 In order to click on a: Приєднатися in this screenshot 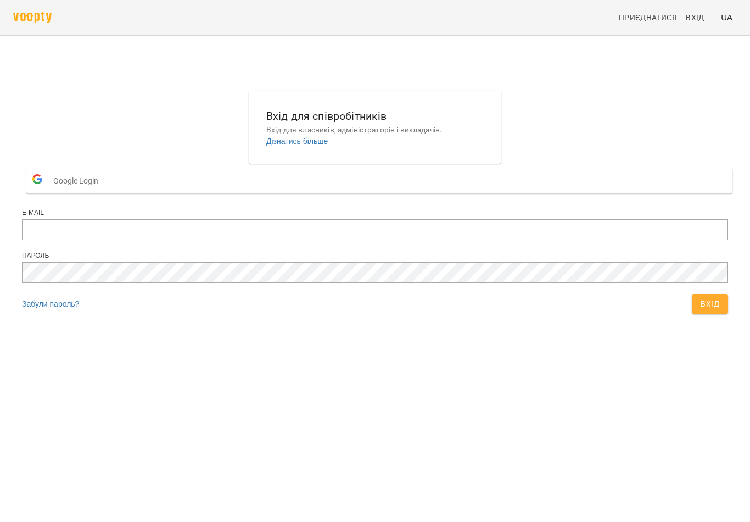, I will do `click(648, 18)`.